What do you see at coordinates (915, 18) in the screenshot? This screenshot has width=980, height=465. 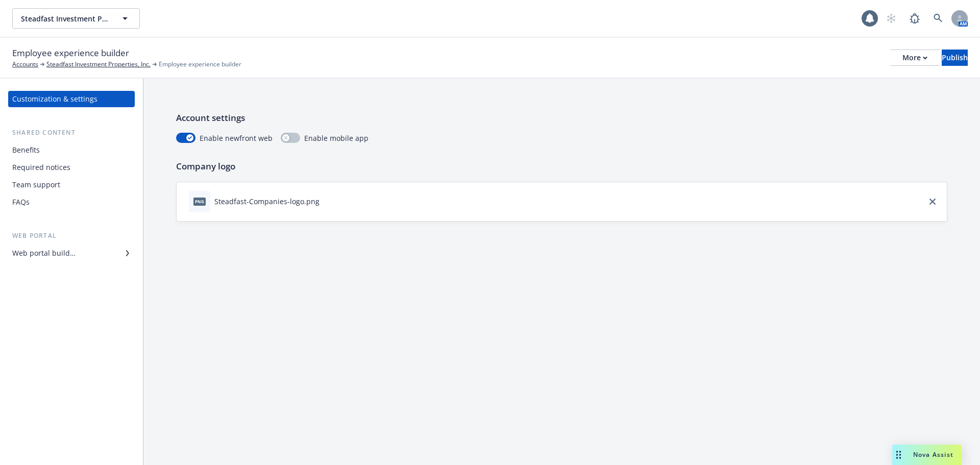 I see `a: Report a Bug` at bounding box center [915, 18].